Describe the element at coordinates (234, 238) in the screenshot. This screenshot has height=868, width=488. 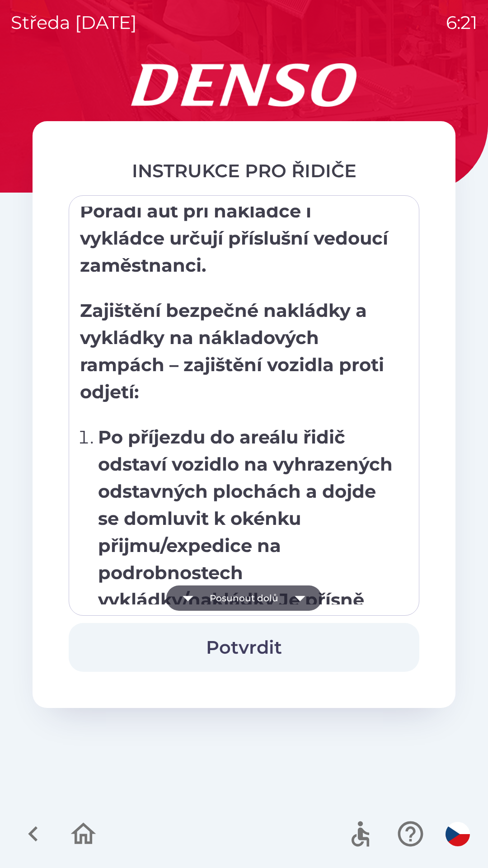
I see `strong: Pořadí aut při nakládce i vykládce určují příslušní vedoucí zaměstnanci.` at that location.